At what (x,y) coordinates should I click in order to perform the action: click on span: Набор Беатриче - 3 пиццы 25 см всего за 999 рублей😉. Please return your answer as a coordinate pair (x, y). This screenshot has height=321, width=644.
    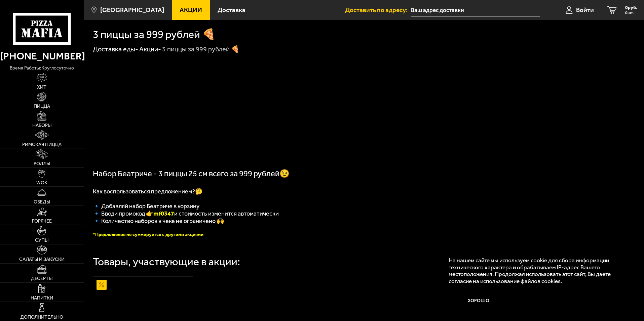
    Looking at the image, I should click on (191, 174).